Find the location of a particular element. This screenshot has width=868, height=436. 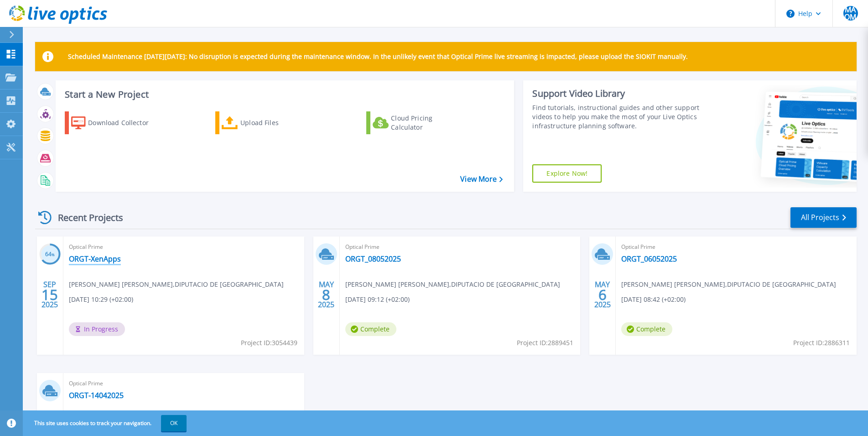

div: SEP 2025 is located at coordinates (49, 294).